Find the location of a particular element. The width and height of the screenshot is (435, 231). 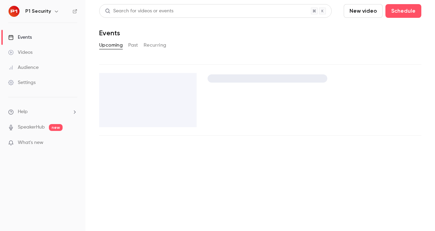

li: help-dropdown-opener is located at coordinates (43, 111).